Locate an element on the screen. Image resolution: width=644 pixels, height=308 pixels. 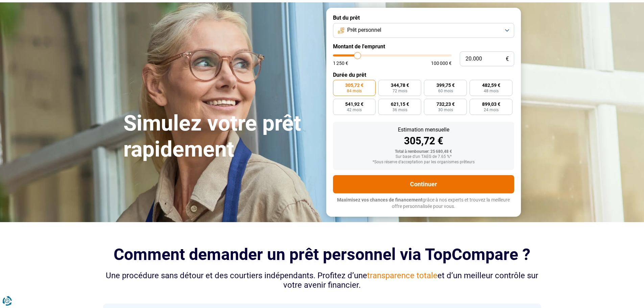
div: Total à rembourser: 25 680,48 € is located at coordinates (423, 152).